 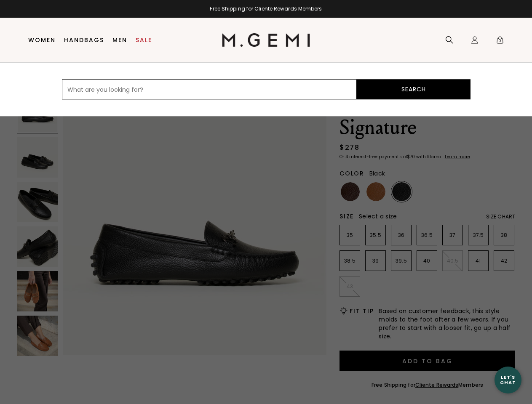 What do you see at coordinates (120, 40) in the screenshot?
I see `a: Men` at bounding box center [120, 40].